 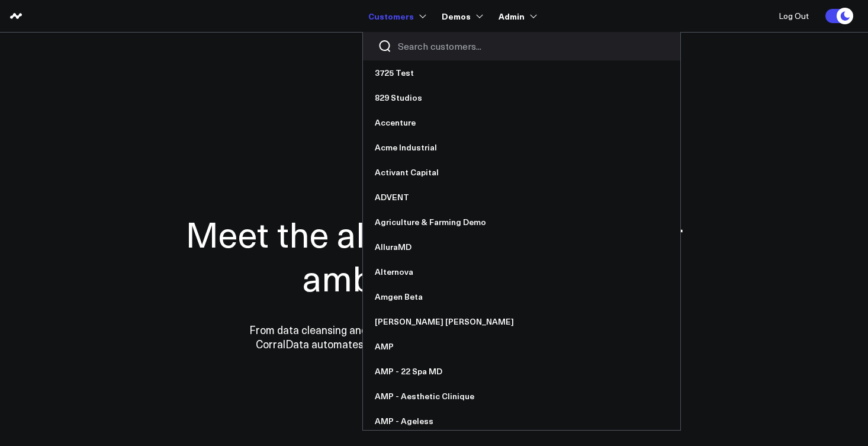 I want to click on a: Accenture, so click(x=522, y=123).